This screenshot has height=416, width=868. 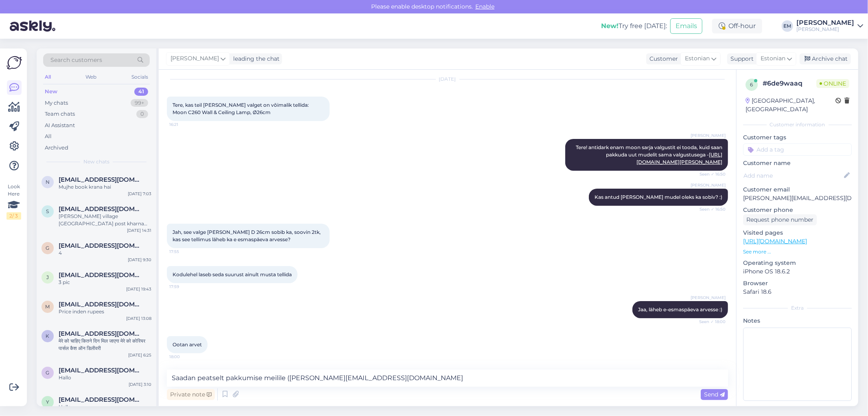 What do you see at coordinates (773, 59) in the screenshot?
I see `span: Estonian` at bounding box center [773, 59].